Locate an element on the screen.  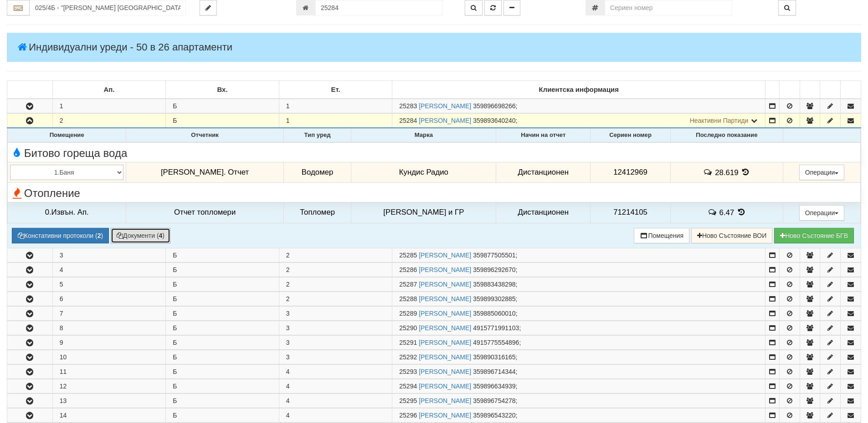
b: 2 is located at coordinates (99, 236).